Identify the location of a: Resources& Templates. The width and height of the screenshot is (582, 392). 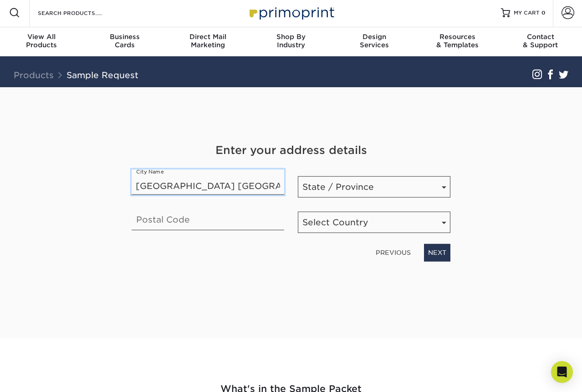
(457, 42).